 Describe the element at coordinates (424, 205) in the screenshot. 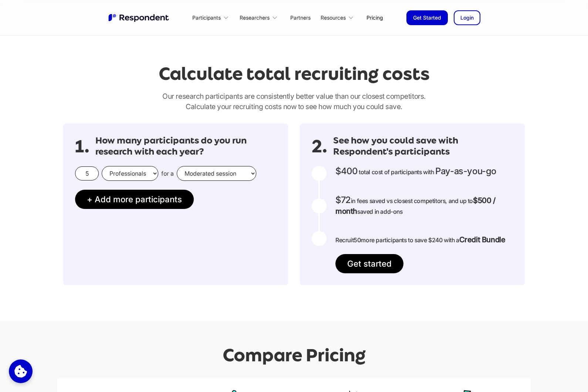

I see `p: in fees saved vs closest competitors, and up to saved in add-ons` at that location.